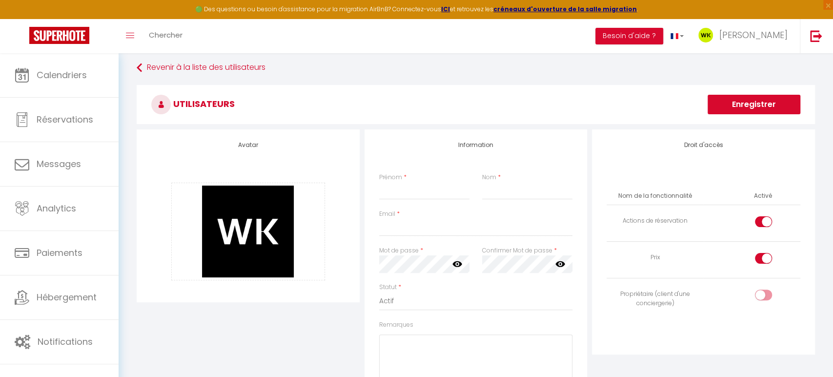 The height and width of the screenshot is (377, 833). Describe the element at coordinates (65, 119) in the screenshot. I see `span: Réservations` at that location.